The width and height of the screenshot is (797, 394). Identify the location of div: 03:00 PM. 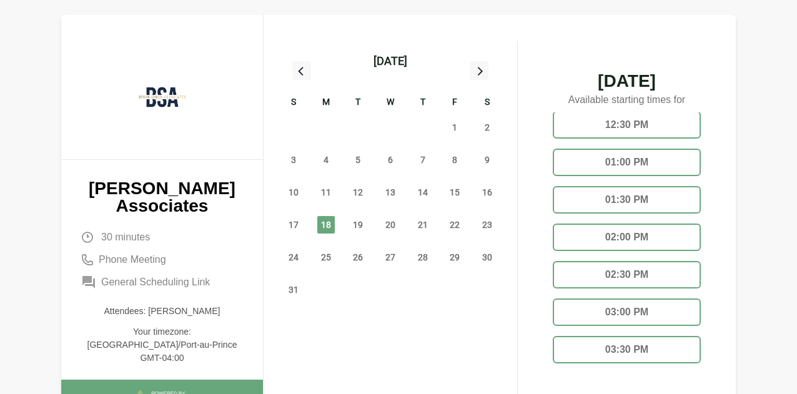
(626, 312).